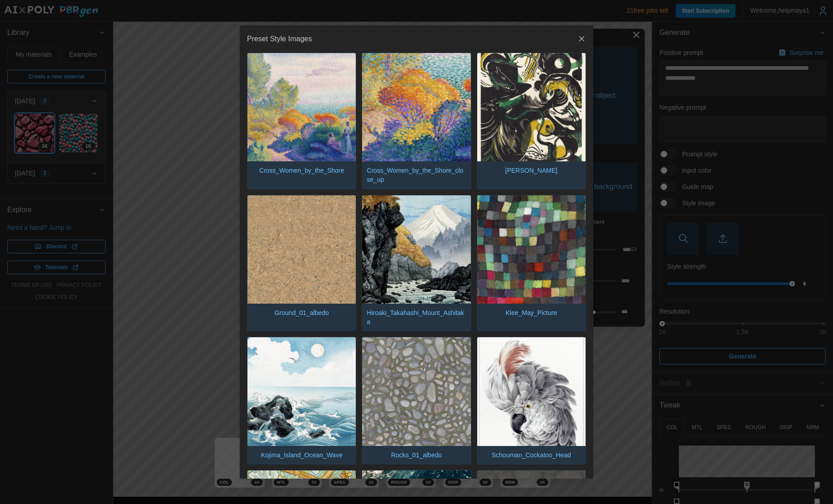 This screenshot has width=833, height=504. Describe the element at coordinates (531, 313) in the screenshot. I see `p: Klee_May_Picture` at that location.